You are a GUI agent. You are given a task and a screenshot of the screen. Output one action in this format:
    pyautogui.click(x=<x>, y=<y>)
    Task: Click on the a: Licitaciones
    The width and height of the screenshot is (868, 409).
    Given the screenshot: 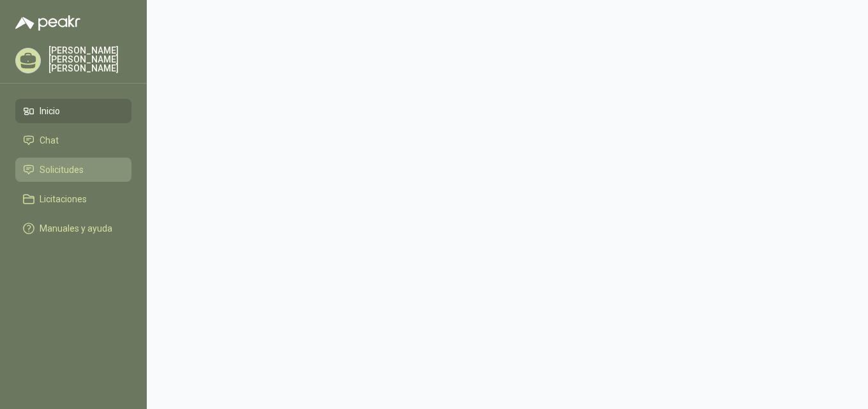 What is the action you would take?
    pyautogui.click(x=74, y=199)
    